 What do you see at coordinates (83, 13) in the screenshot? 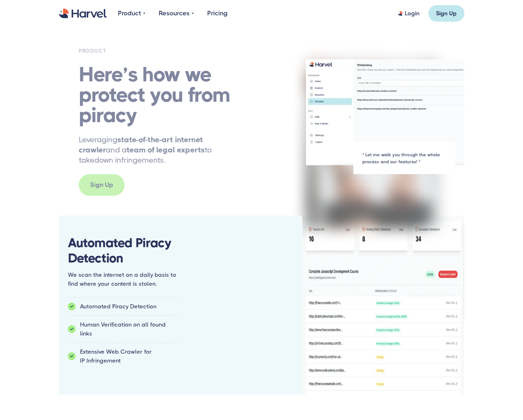
I see `a: home` at bounding box center [83, 13].